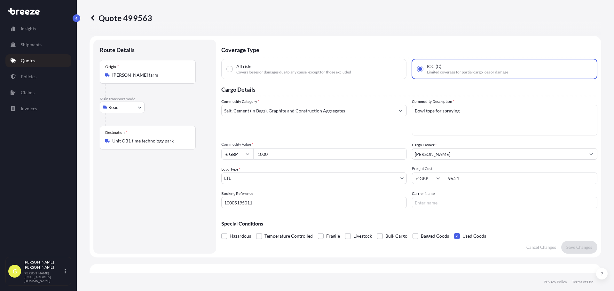  What do you see at coordinates (434, 67) in the screenshot?
I see `span: ICC (C)` at bounding box center [434, 67].